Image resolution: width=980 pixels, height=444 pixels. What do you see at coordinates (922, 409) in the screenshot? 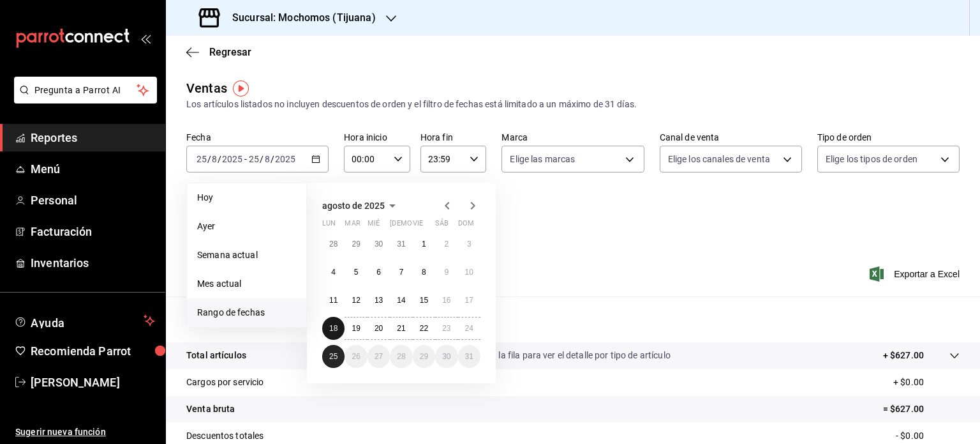
I see `p: = $627.00` at bounding box center [922, 409].